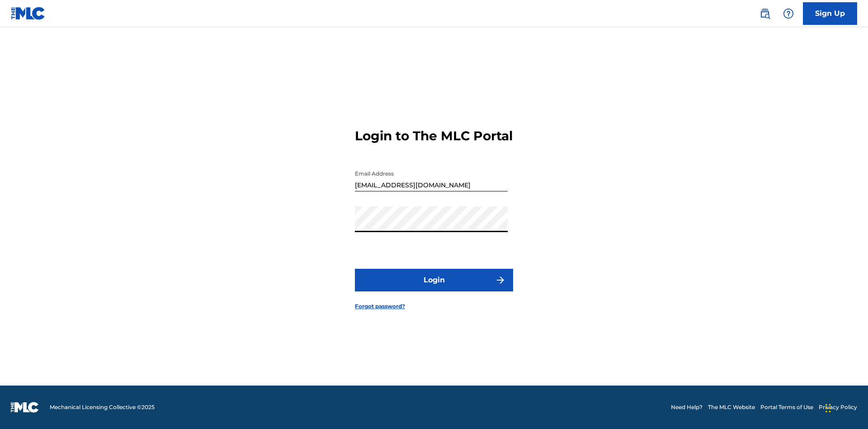  What do you see at coordinates (828, 408) in the screenshot?
I see `div: Drag` at bounding box center [828, 408].